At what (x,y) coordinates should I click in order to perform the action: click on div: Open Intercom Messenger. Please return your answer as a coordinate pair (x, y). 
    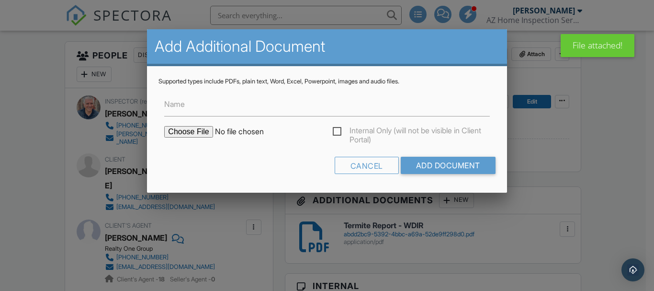
    Looking at the image, I should click on (633, 270).